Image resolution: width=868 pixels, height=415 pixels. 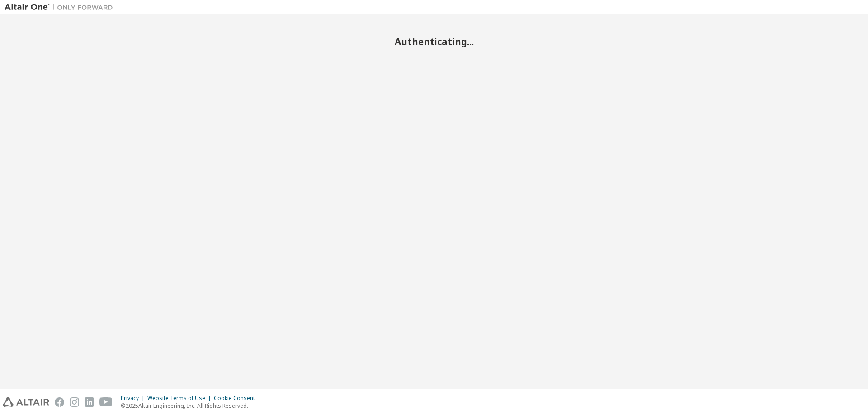 I want to click on img: altair_logo.svg, so click(x=26, y=402).